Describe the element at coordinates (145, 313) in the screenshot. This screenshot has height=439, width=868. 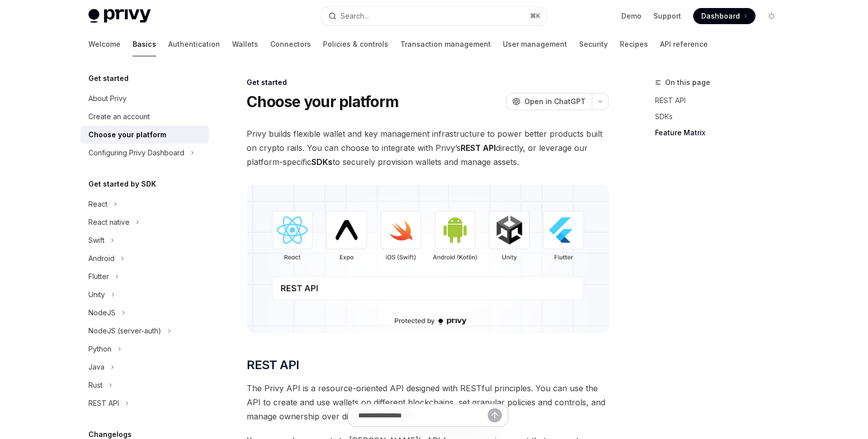
I see `button: Toggle NodeJS section` at that location.